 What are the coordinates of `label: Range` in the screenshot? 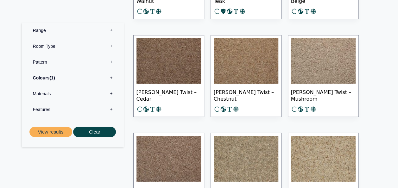 It's located at (73, 30).